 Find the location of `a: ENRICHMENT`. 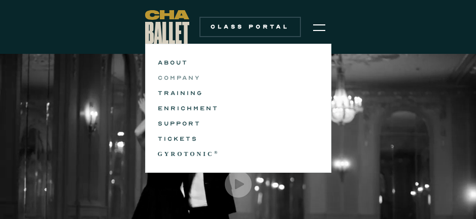

a: ENRICHMENT is located at coordinates (238, 108).